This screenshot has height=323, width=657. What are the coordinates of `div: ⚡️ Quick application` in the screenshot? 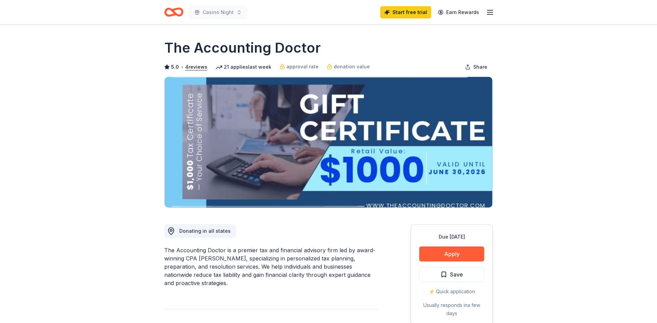 It's located at (452, 292).